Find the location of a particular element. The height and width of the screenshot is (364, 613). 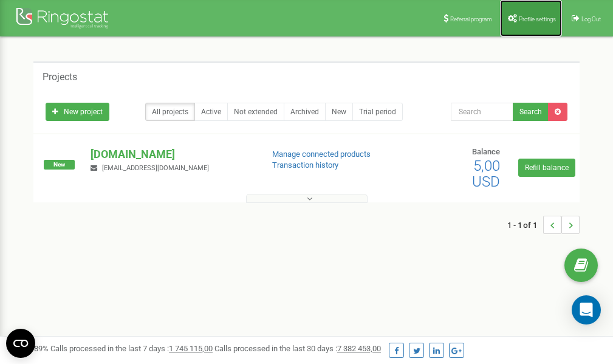

span: 1 - 1 of 1 is located at coordinates (525, 225).